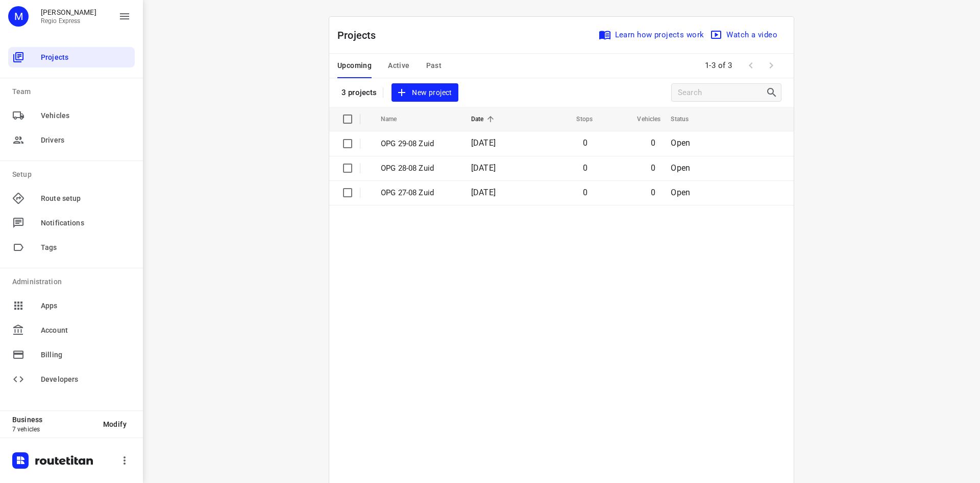  Describe the element at coordinates (74, 174) in the screenshot. I see `p: Setup` at that location.